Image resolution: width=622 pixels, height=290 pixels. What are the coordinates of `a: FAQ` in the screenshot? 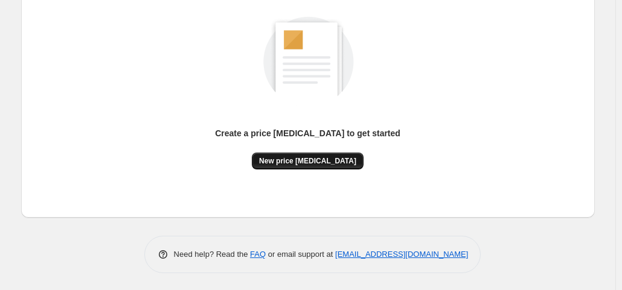 It's located at (258, 254).